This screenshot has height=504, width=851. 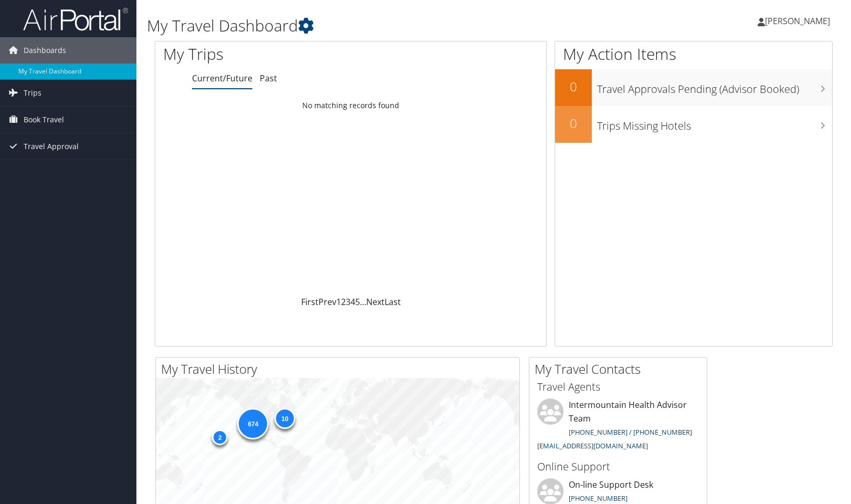 What do you see at coordinates (32, 93) in the screenshot?
I see `span: Trips` at bounding box center [32, 93].